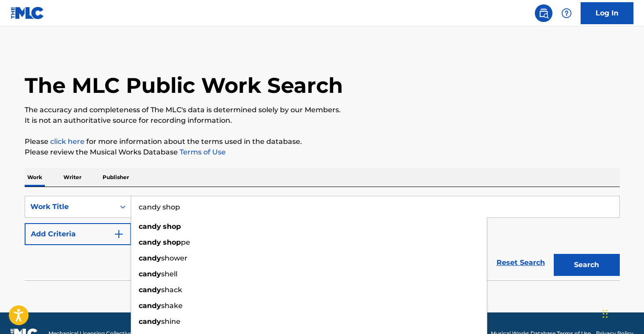 The image size is (644, 334). What do you see at coordinates (174, 258) in the screenshot?
I see `span: shower` at bounding box center [174, 258].